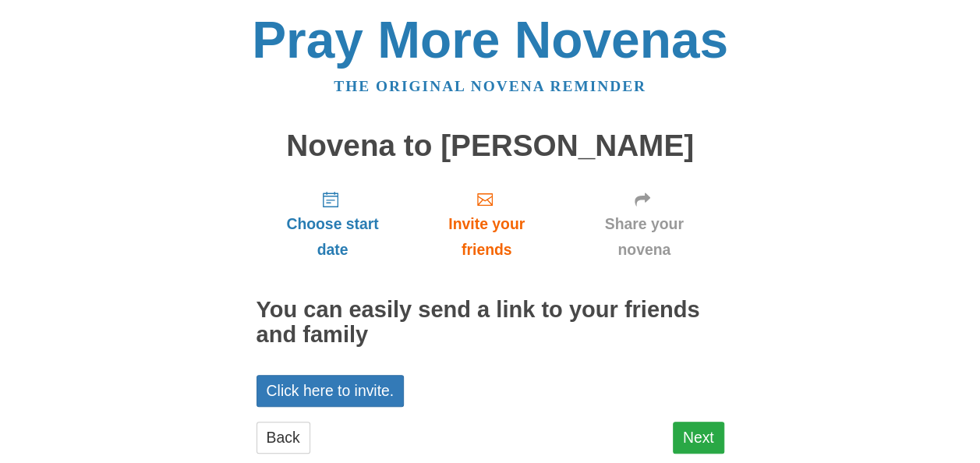 This screenshot has height=463, width=980. I want to click on a: The original novena reminder, so click(490, 86).